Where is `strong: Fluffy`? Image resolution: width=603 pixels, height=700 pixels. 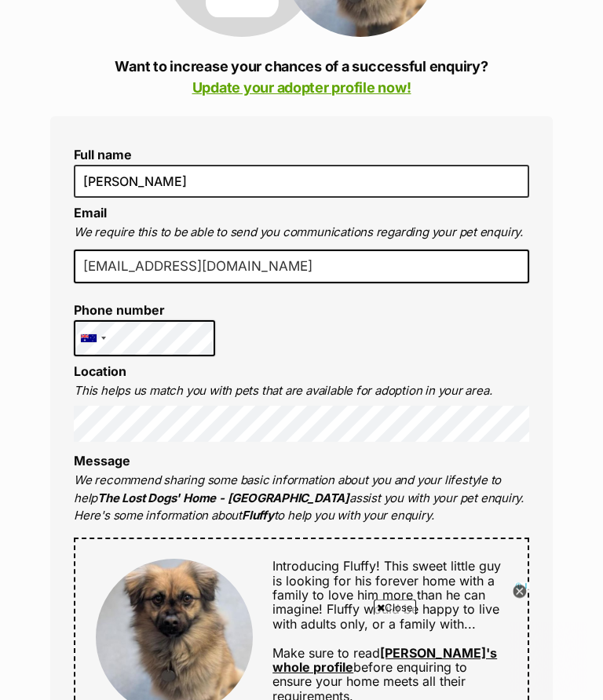 strong: Fluffy is located at coordinates (257, 516).